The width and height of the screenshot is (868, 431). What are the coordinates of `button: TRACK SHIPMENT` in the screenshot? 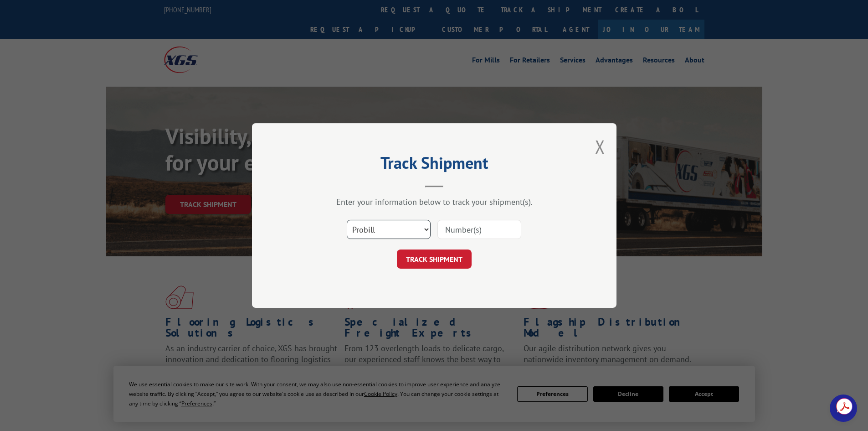 It's located at (434, 259).